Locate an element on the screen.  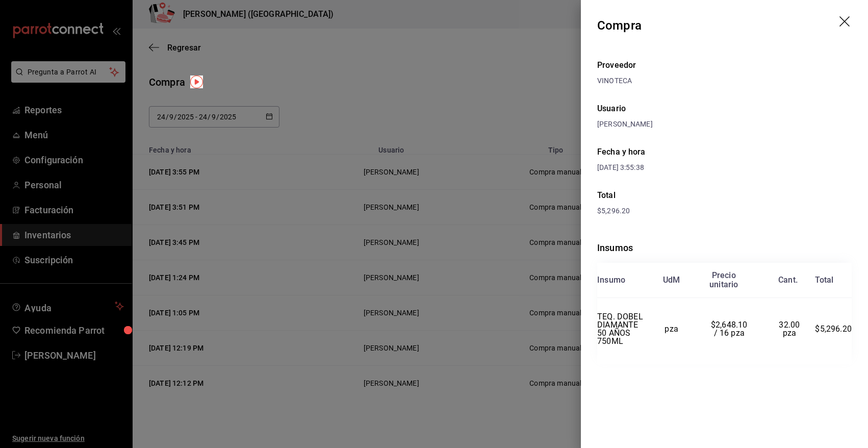
div: Insumo is located at coordinates (611, 280).